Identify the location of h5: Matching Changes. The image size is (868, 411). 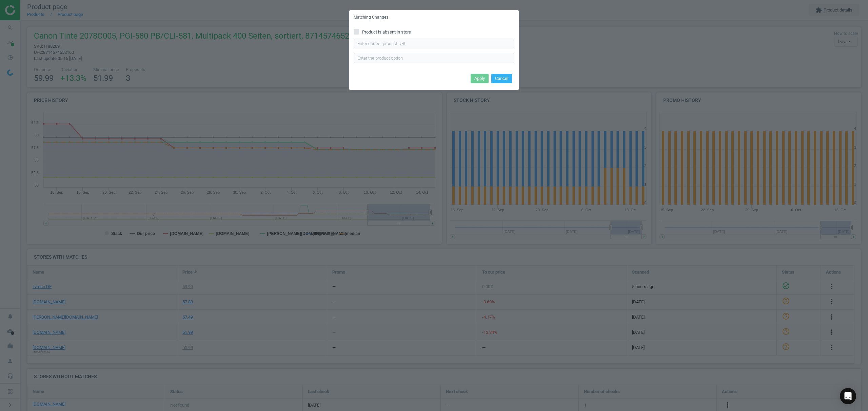
(371, 18).